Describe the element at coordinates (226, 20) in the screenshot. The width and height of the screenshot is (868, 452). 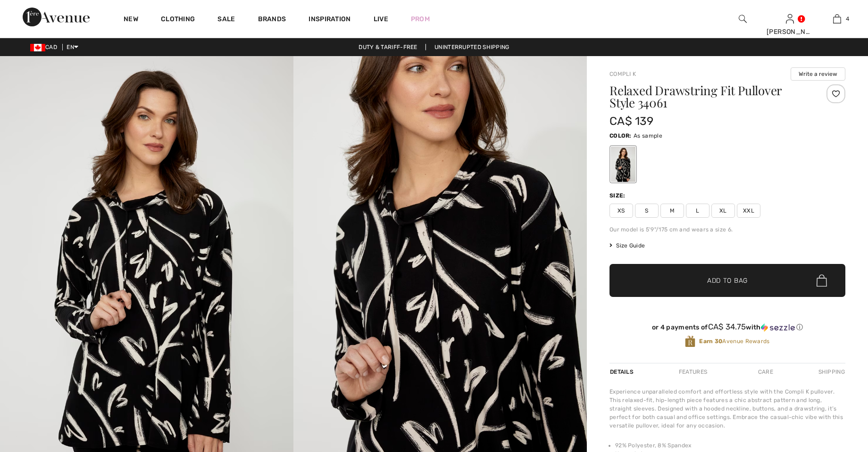
I see `a: Sale` at that location.